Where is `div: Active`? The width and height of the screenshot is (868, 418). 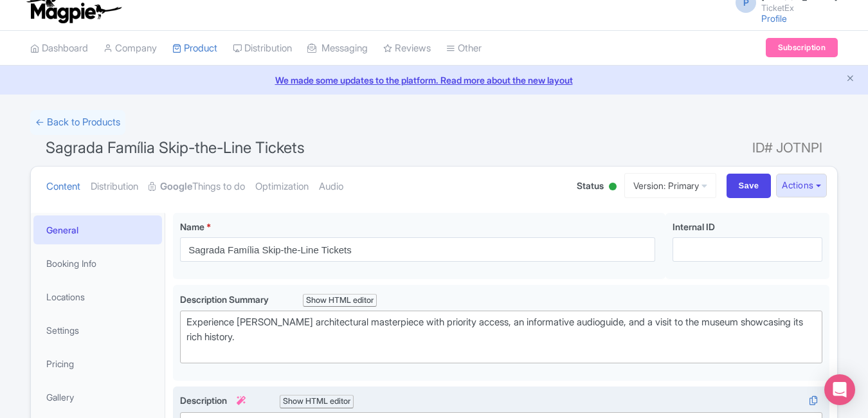
div: Active is located at coordinates (613, 187).